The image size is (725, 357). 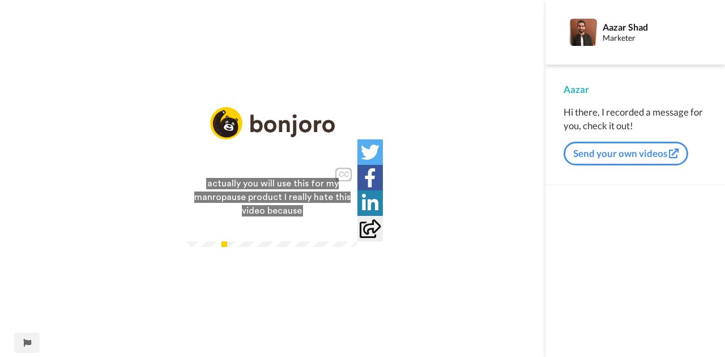 What do you see at coordinates (655, 38) in the screenshot?
I see `div: Marketer` at bounding box center [655, 38].